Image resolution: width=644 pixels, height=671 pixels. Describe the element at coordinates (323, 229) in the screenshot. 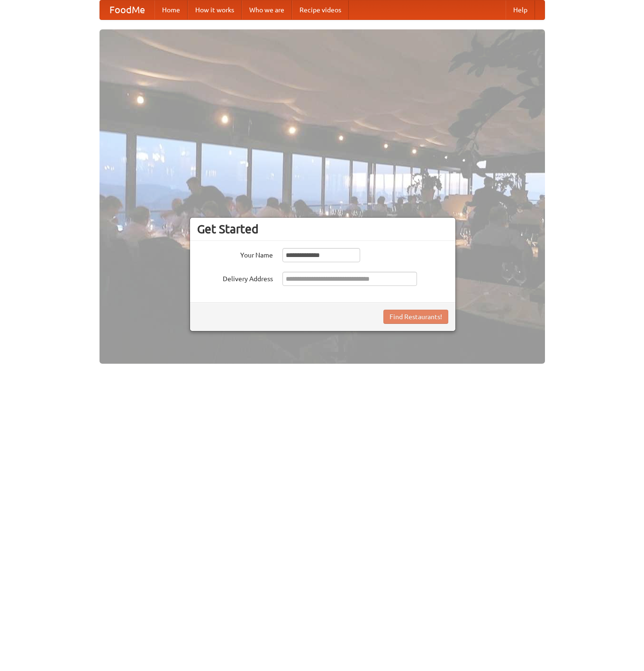

I see `h3: Get Started` at that location.